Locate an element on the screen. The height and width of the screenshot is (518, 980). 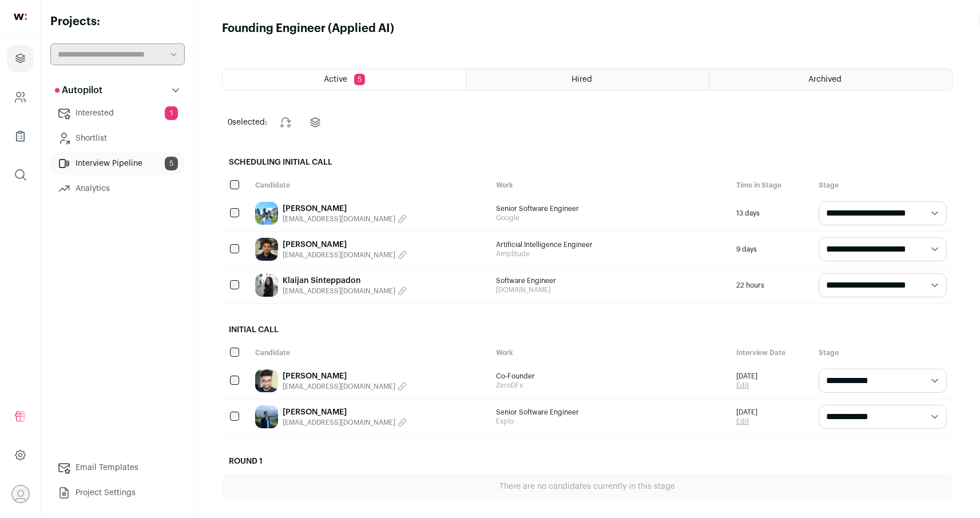
a: Projects is located at coordinates (20, 58).